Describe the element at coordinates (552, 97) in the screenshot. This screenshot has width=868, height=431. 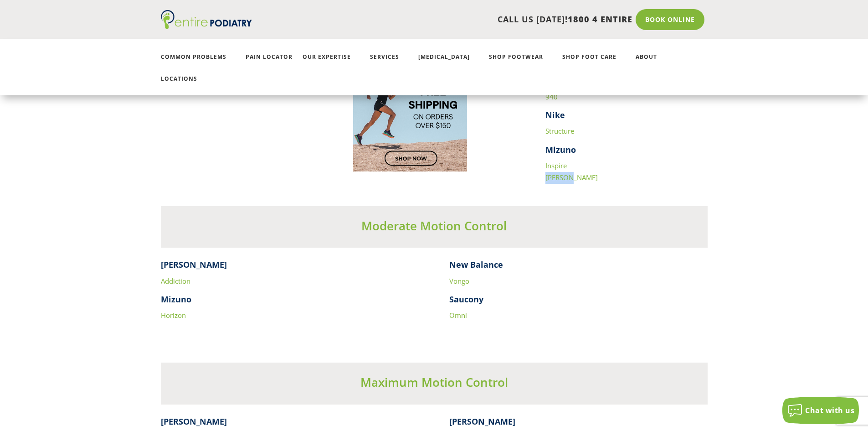
I see `a: 940` at that location.